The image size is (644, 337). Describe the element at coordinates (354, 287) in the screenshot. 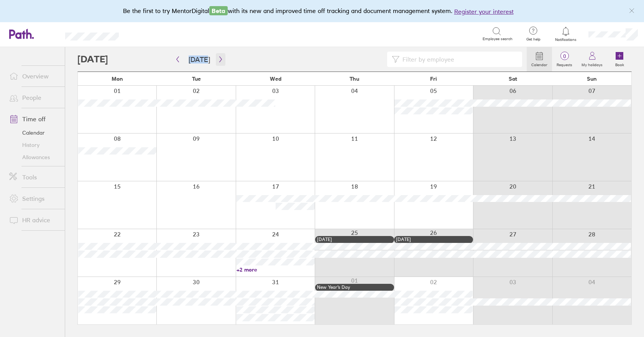

I see `div: New Year’s Day` at that location.